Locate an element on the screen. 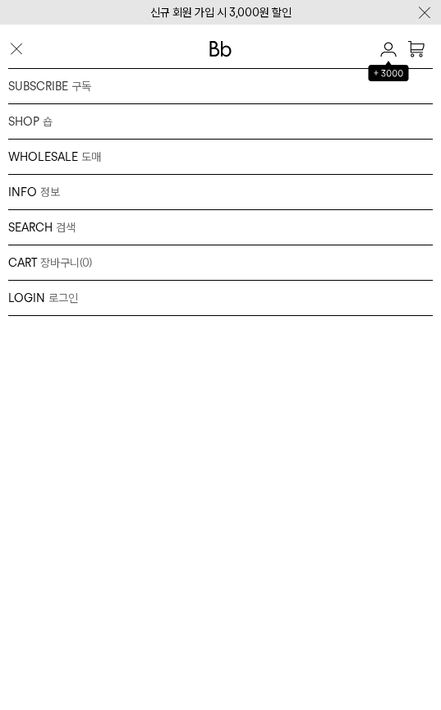  p: 로그인 is located at coordinates (63, 298).